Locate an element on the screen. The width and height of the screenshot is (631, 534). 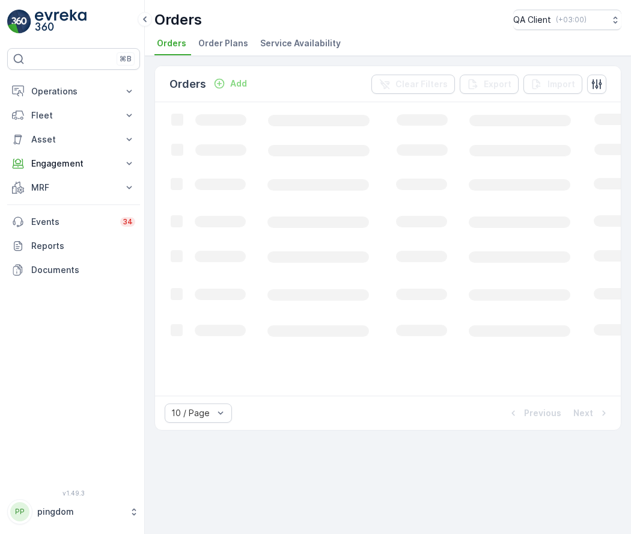
button: Fleet is located at coordinates (73, 115).